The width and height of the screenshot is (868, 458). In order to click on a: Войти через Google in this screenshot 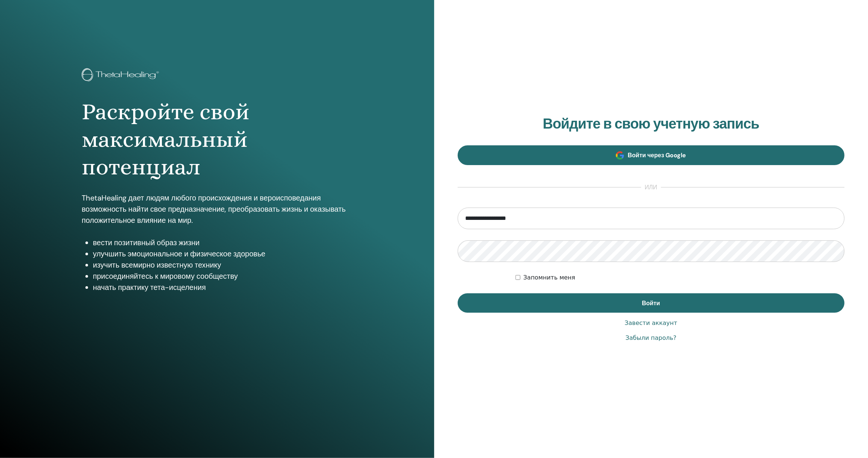, I will do `click(652, 155)`.